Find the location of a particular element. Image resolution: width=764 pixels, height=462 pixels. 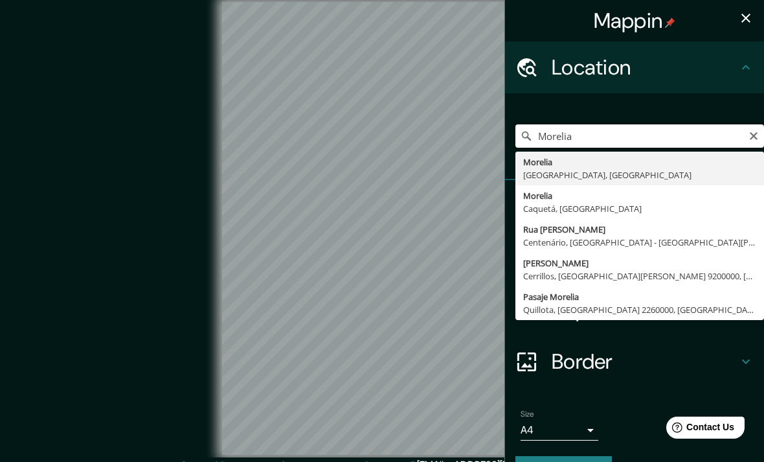

span: Contact Us is located at coordinates (62, 16).